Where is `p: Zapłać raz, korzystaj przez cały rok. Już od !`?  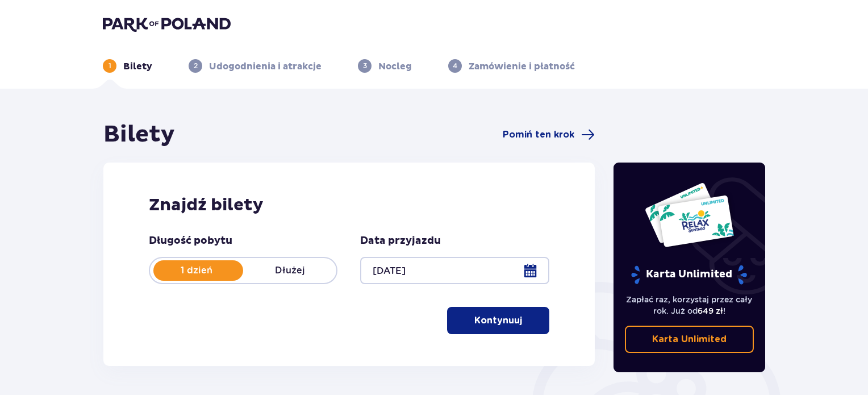 p: Zapłać raz, korzystaj przez cały rok. Już od ! is located at coordinates (690, 305).